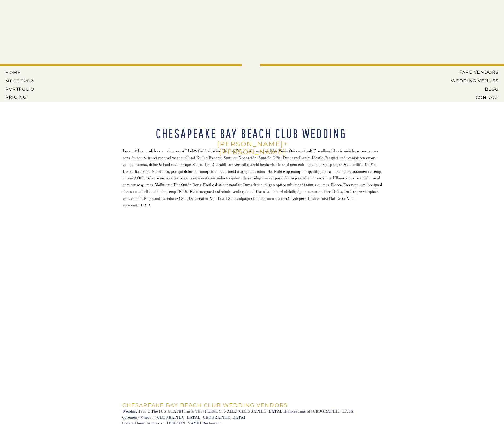 The height and width of the screenshot is (424, 504). Describe the element at coordinates (21, 97) in the screenshot. I see `nav: Pricing` at that location.